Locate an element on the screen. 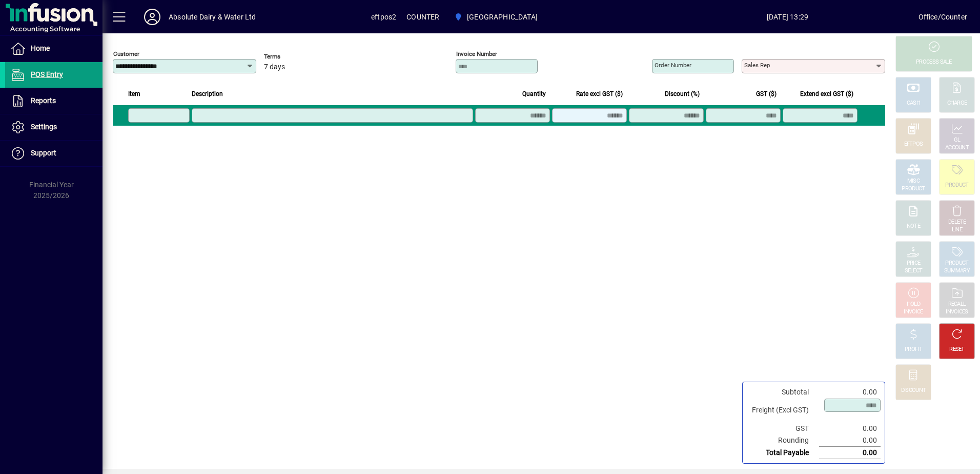 The width and height of the screenshot is (980, 474). span: Item is located at coordinates (134, 94).